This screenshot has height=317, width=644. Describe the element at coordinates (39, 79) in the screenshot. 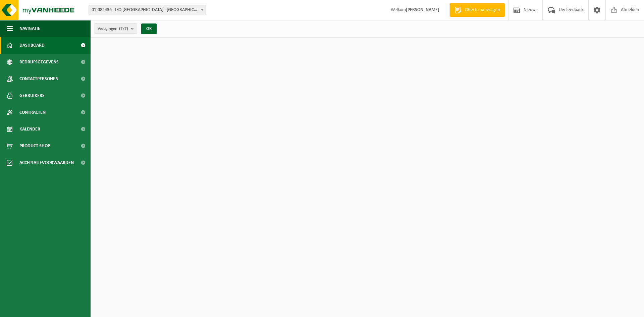

I see `span: Contactpersonen` at that location.